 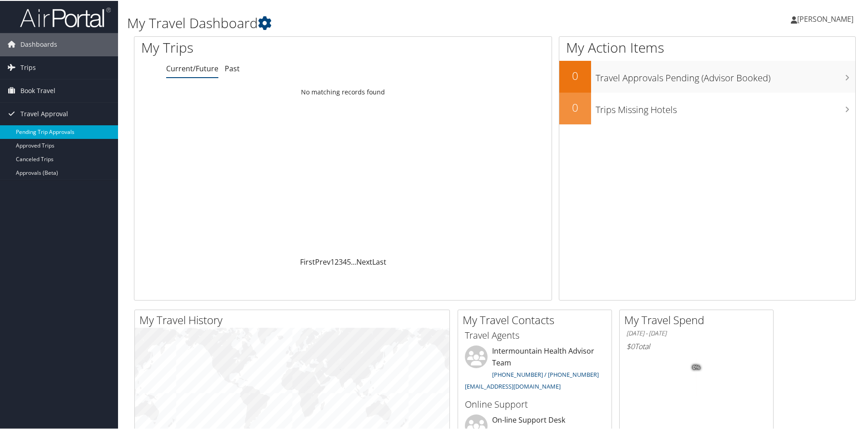 What do you see at coordinates (535, 335) in the screenshot?
I see `h3: Travel Agents` at bounding box center [535, 335].